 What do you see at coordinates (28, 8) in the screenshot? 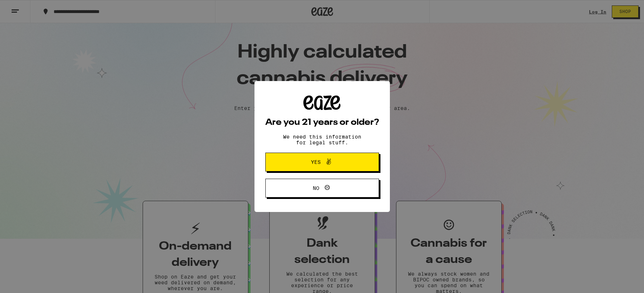
I see `span: Hi. Need any help?` at bounding box center [28, 8].